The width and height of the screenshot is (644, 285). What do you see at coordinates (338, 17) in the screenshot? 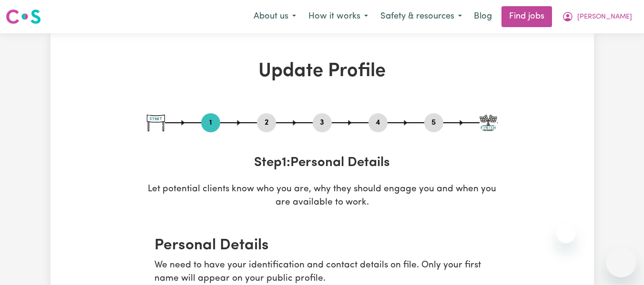
I see `button: How it works` at bounding box center [338, 17].